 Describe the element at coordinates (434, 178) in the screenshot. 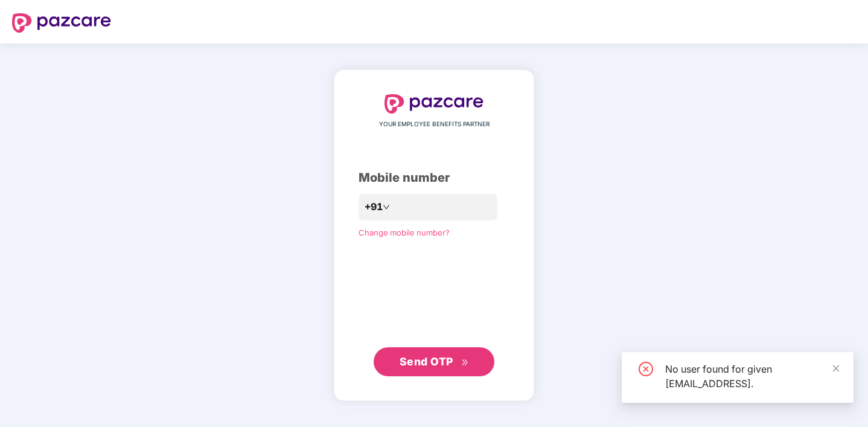

I see `div: Mobile number` at that location.